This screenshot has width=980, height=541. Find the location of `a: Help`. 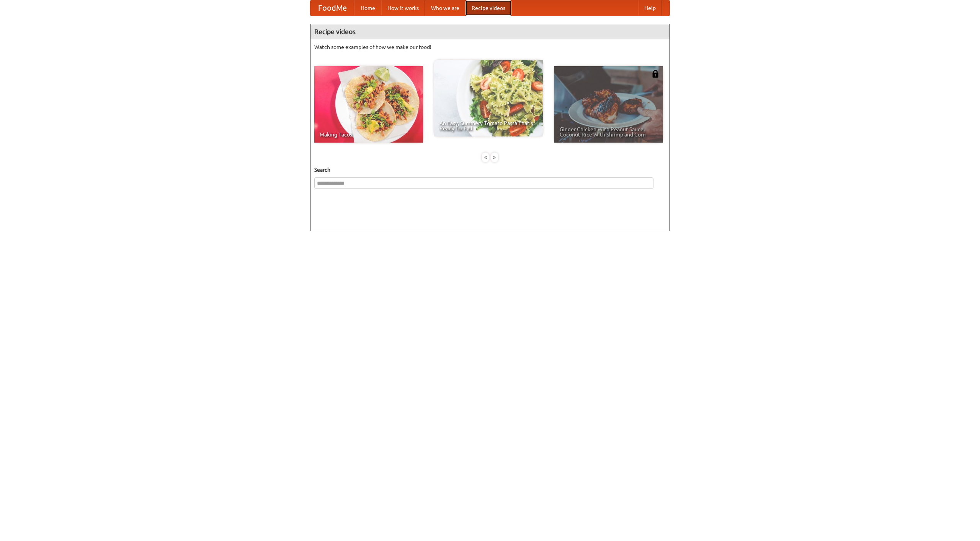

a: Help is located at coordinates (650, 8).